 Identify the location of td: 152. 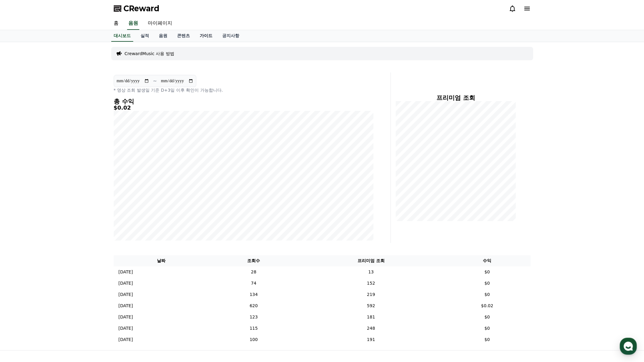
(370, 283).